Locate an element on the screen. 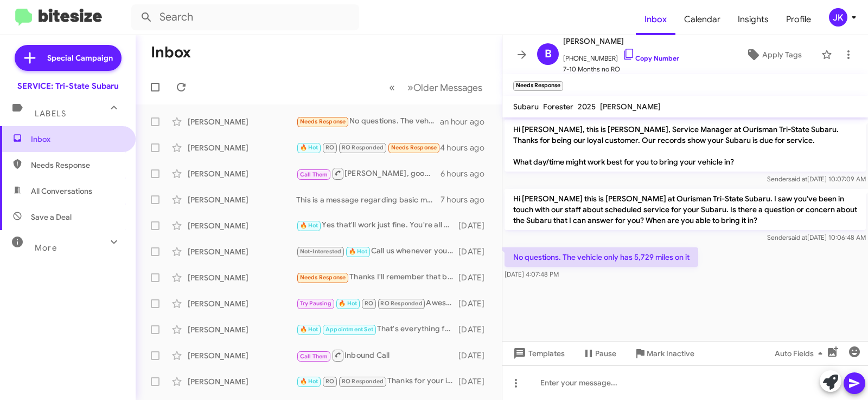  small: Needs Response is located at coordinates (538, 86).